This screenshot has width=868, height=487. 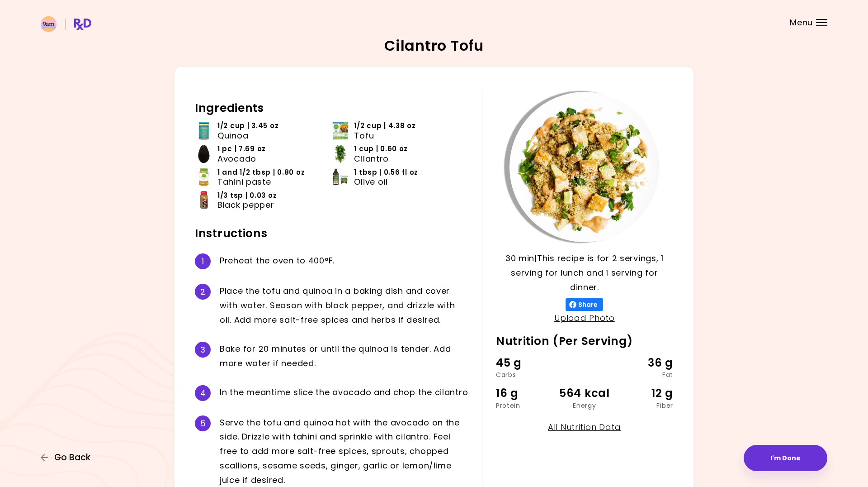 What do you see at coordinates (247, 195) in the screenshot?
I see `span: 1/3 tsp | 0.03 oz` at bounding box center [247, 195].